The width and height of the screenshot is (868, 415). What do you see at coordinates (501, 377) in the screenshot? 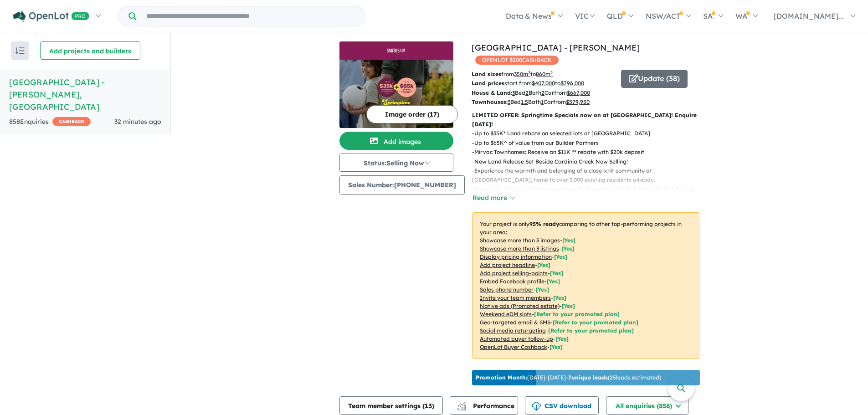
I see `b: Promotion Month:` at bounding box center [501, 377].